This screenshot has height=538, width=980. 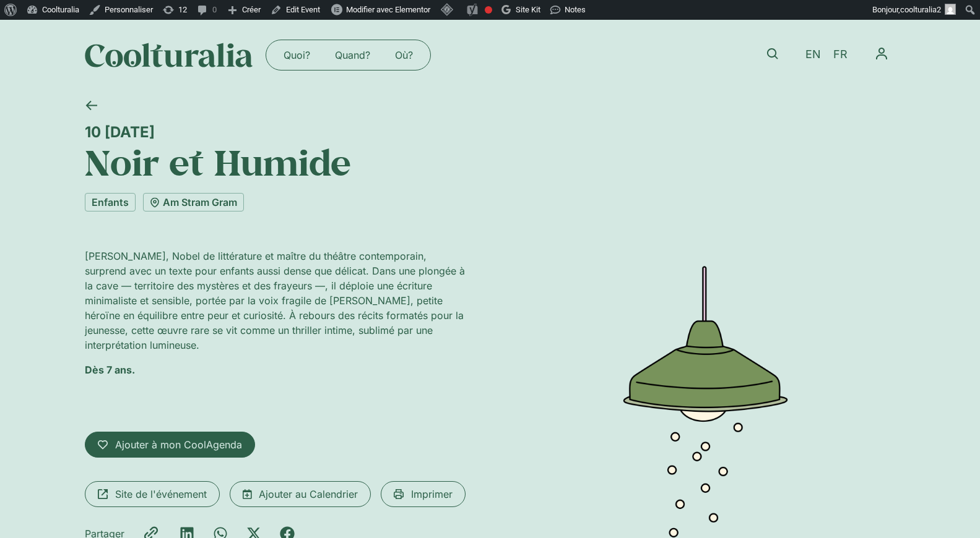 I want to click on a: Enfants, so click(x=110, y=202).